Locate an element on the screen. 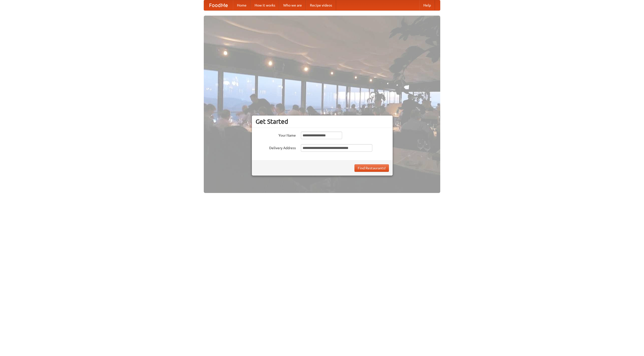 The image size is (644, 356). a: How it works is located at coordinates (265, 5).